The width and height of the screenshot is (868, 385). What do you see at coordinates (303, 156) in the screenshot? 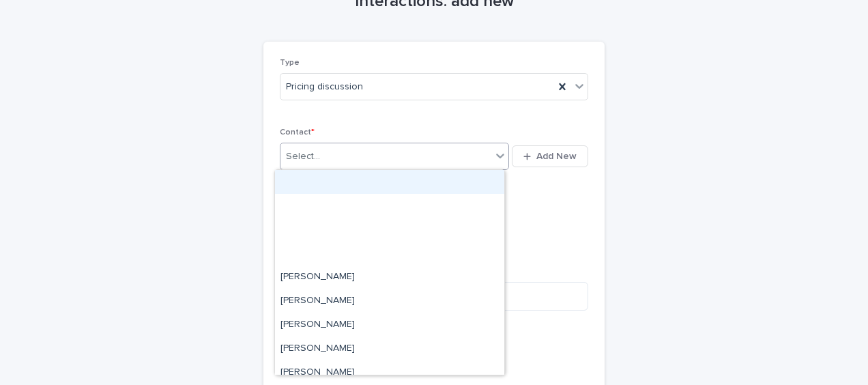
I see `div: Select...` at bounding box center [303, 156].